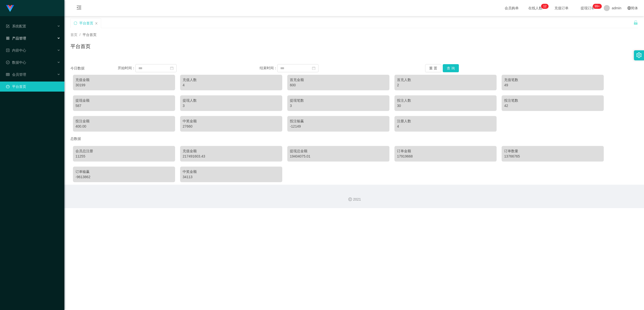 The width and height of the screenshot is (644, 310). I want to click on i: 图标: global, so click(629, 8).